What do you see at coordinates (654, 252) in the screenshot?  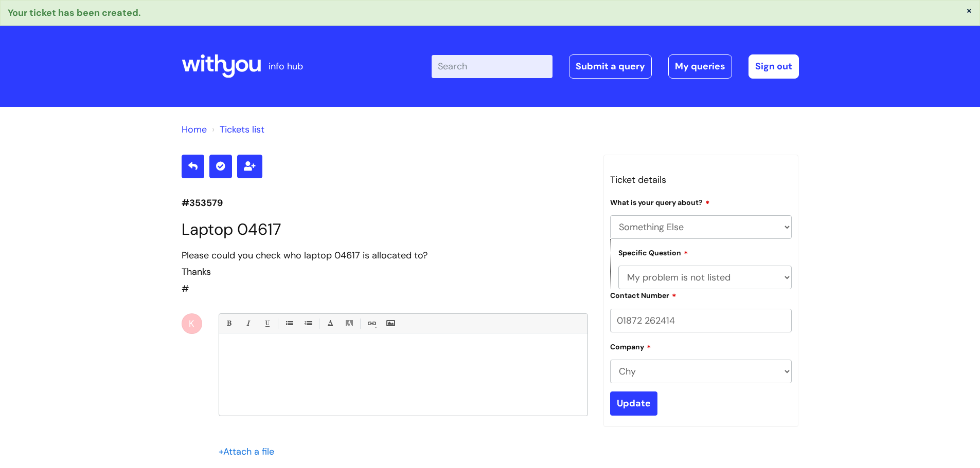 I see `label: Specific Question` at bounding box center [654, 252].